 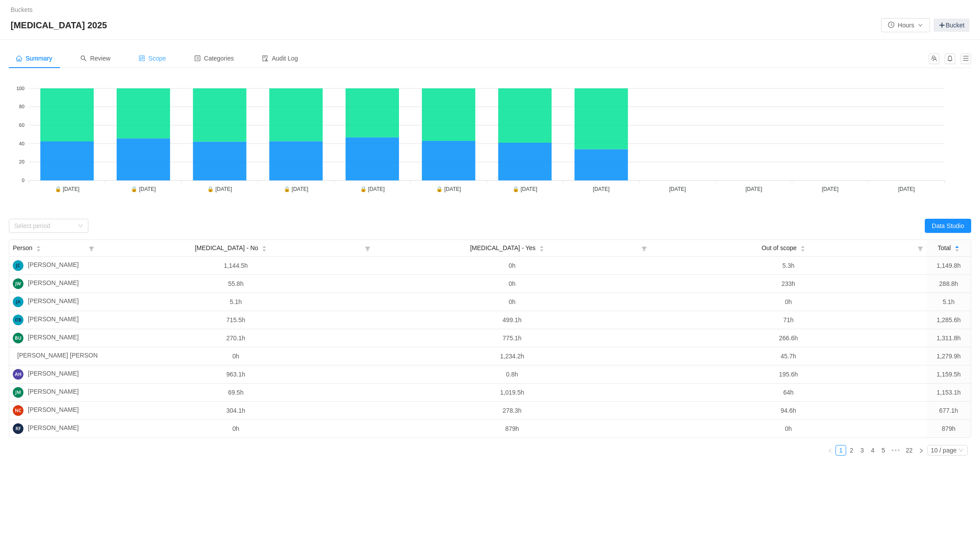 What do you see at coordinates (788, 356) in the screenshot?
I see `td: 45.7h` at bounding box center [788, 356].